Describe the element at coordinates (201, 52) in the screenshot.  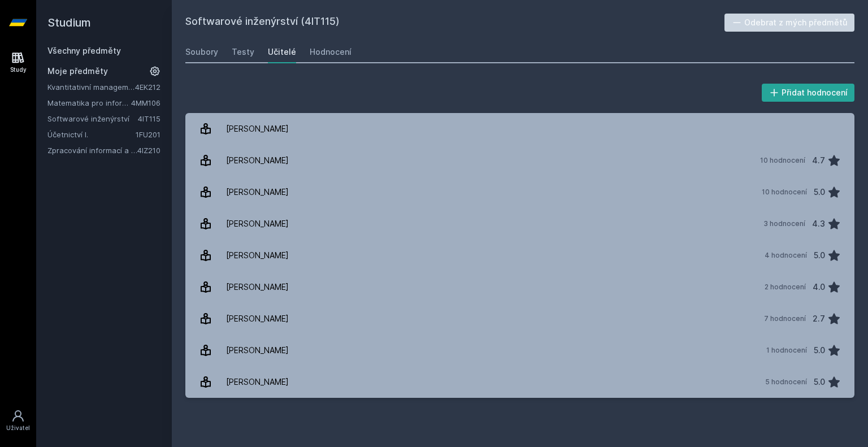
I see `div: Soubory` at that location.